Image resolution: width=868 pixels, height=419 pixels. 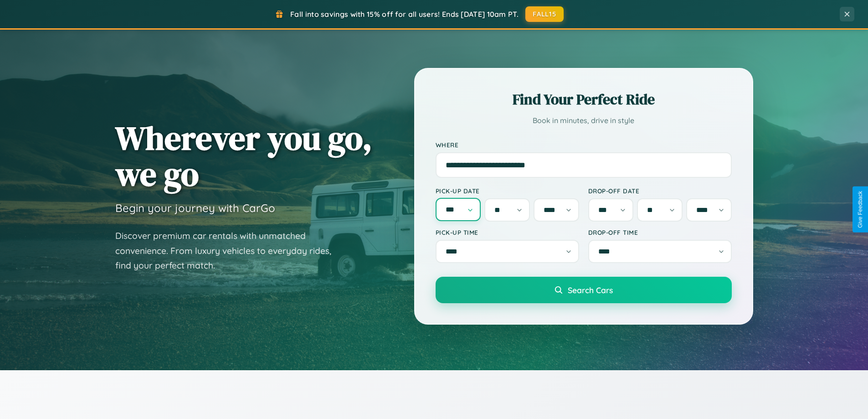 I want to click on label: Drop-off Date, so click(x=660, y=191).